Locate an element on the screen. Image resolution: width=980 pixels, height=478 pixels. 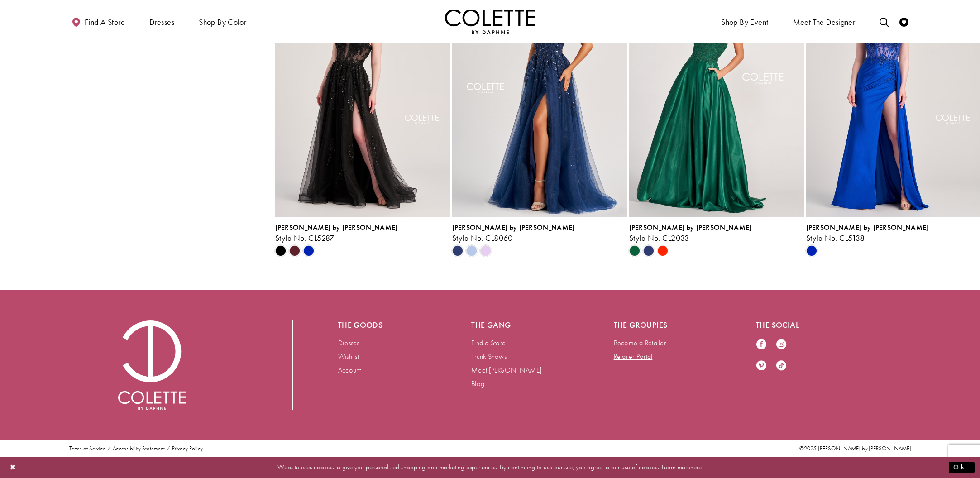
a: Visit Colette by Daphne Homepage is located at coordinates (152, 365).